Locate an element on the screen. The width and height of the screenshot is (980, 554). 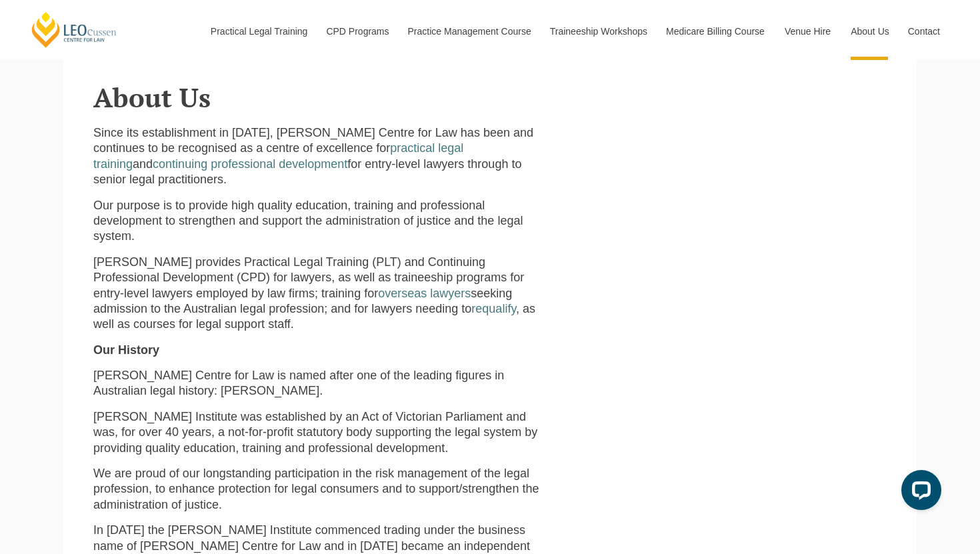
a: continuing professional development is located at coordinates (250, 164).